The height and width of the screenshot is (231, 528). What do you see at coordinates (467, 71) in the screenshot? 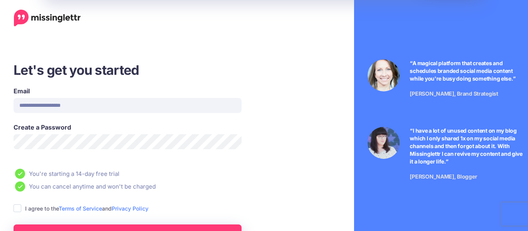
I see `p: “A magical platform that creates and schedules branded social media content while you're busy doi...` at bounding box center [467, 71].